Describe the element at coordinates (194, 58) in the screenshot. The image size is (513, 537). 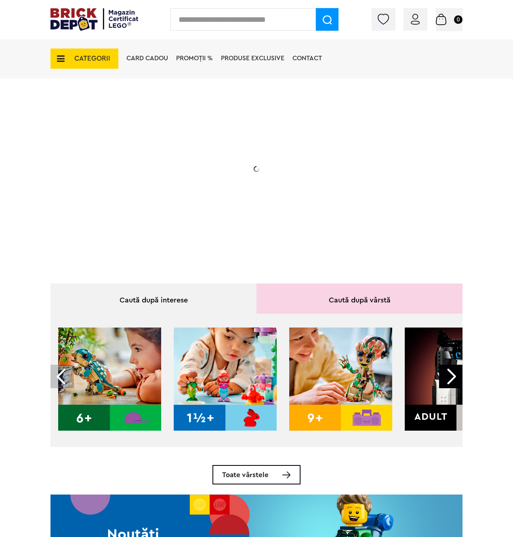
I see `span: PROMOȚII %` at that location.